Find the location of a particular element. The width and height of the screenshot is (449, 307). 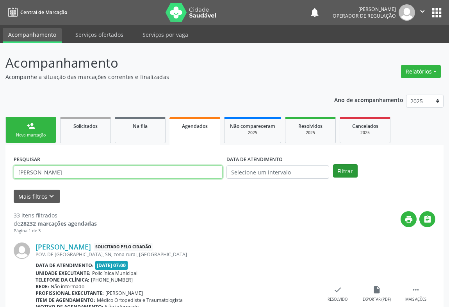

b: Data de atendimento: is located at coordinates (64, 265).